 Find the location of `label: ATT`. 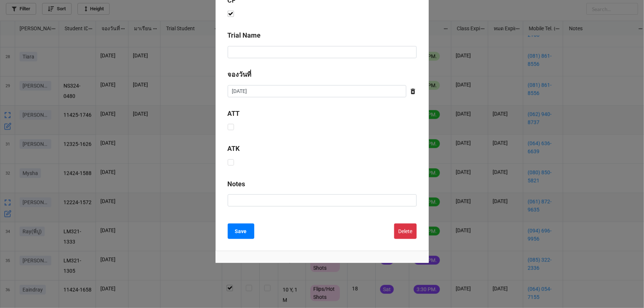

label: ATT is located at coordinates (233, 114).